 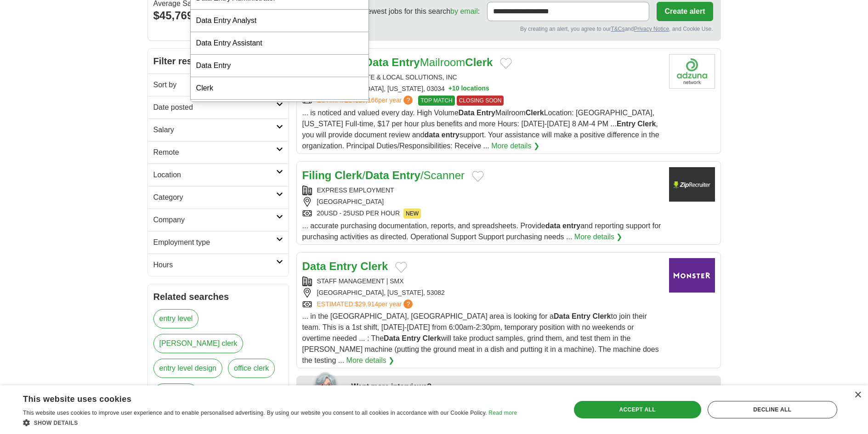 What do you see at coordinates (56, 423) in the screenshot?
I see `span: Show details` at bounding box center [56, 423].